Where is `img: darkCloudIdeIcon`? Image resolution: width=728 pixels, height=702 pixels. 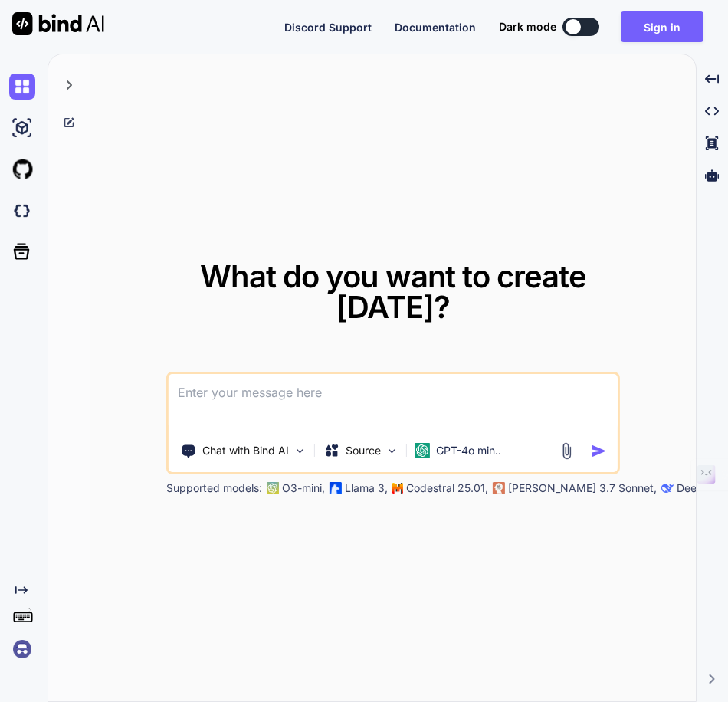
img: darkCloudIdeIcon is located at coordinates (22, 211).